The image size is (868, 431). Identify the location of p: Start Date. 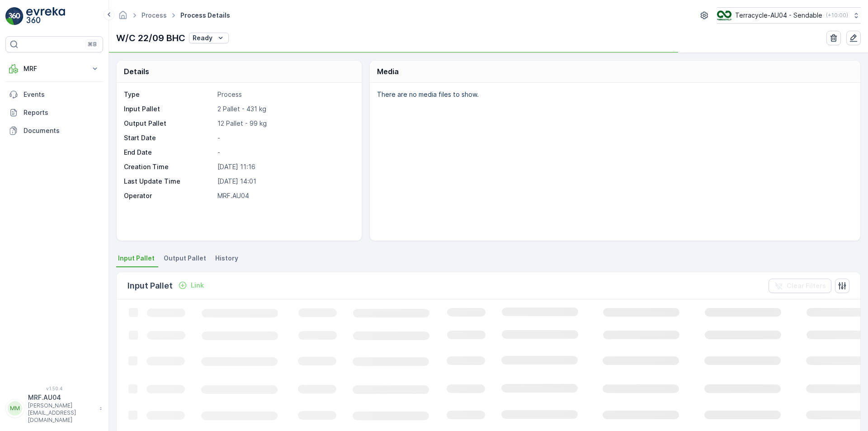
(169, 138).